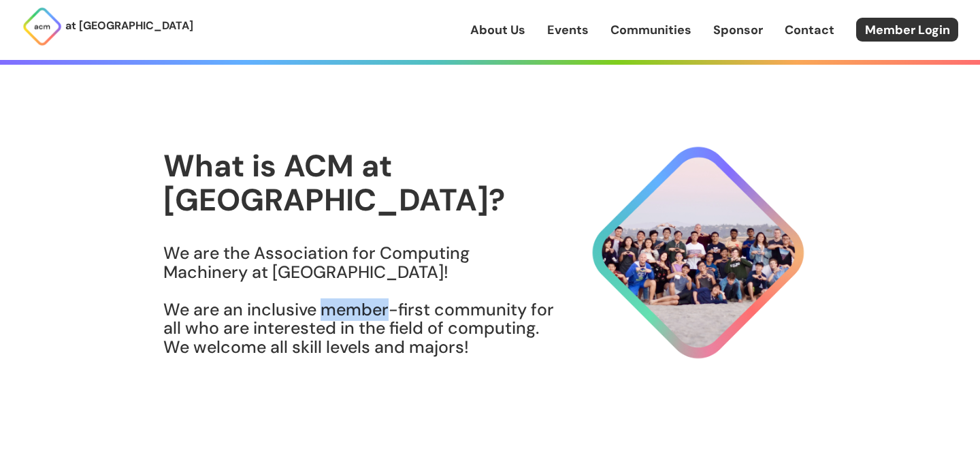 The image size is (980, 453). I want to click on a: Communities, so click(650, 30).